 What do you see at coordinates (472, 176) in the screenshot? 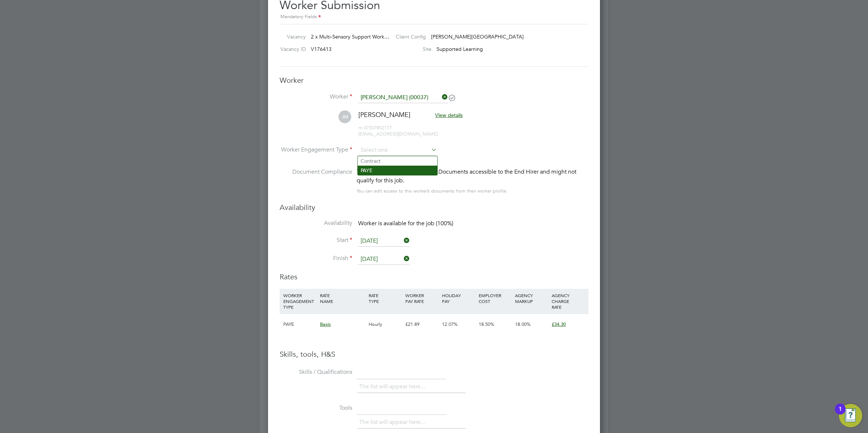
I see `div: This worker has no Compliance Documents accessible to the End Hirer and might not qualify for thi...` at bounding box center [472, 176].